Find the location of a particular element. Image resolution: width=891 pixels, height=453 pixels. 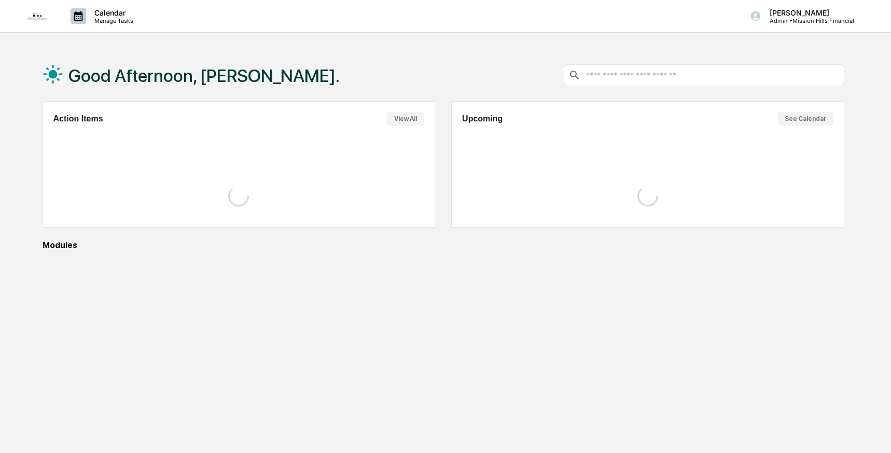

p: Manage Tasks is located at coordinates (112, 21).